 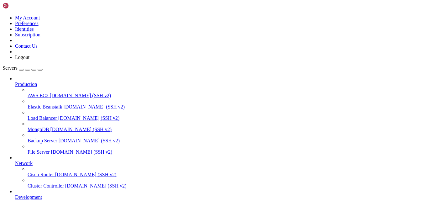 I want to click on a: My Account, so click(x=28, y=18).